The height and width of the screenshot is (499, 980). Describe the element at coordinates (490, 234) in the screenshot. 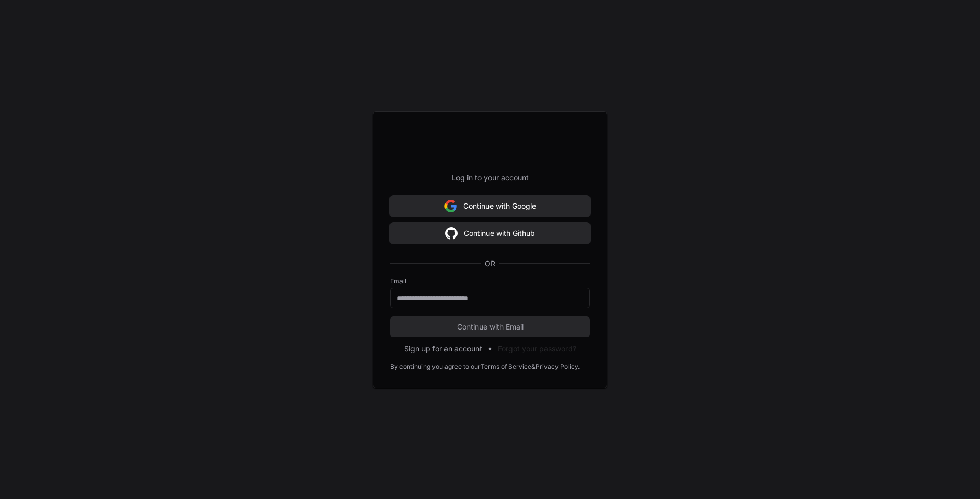

I see `button: Continue with Github` at that location.